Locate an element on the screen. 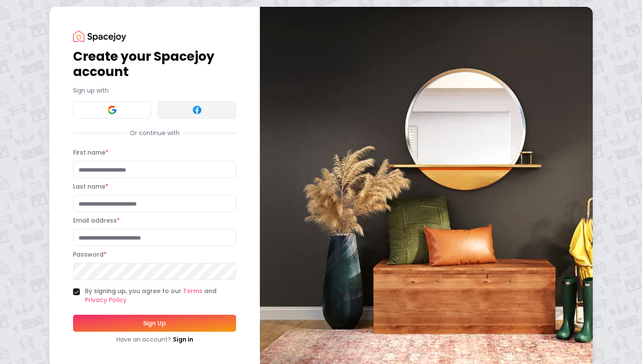  label: First name is located at coordinates (90, 152).